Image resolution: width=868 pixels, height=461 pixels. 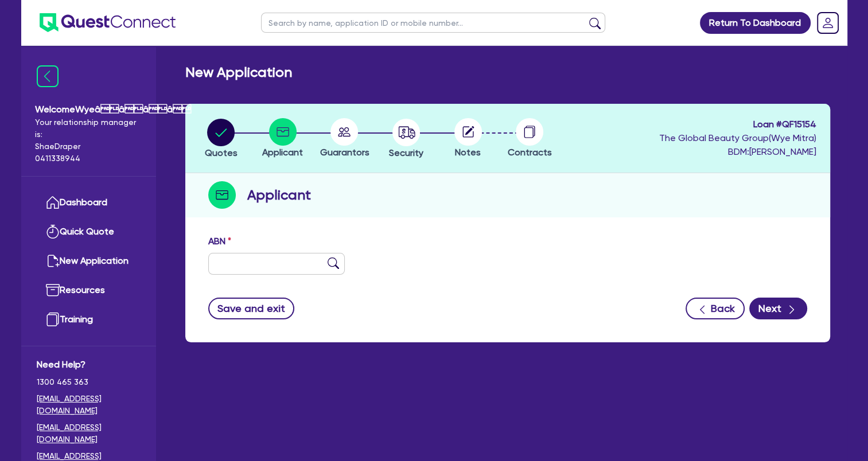 I want to click on span: Applicant, so click(x=282, y=152).